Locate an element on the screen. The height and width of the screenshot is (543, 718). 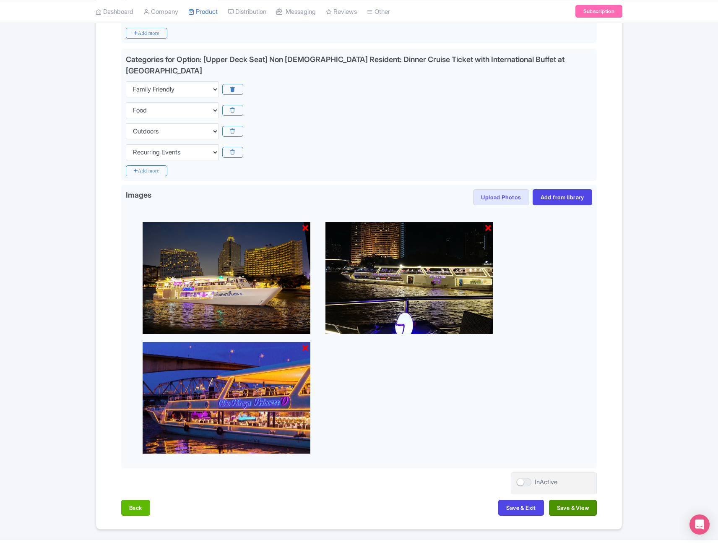
img: djvc6f4gdizajhjcda58.webp is located at coordinates (226, 398).